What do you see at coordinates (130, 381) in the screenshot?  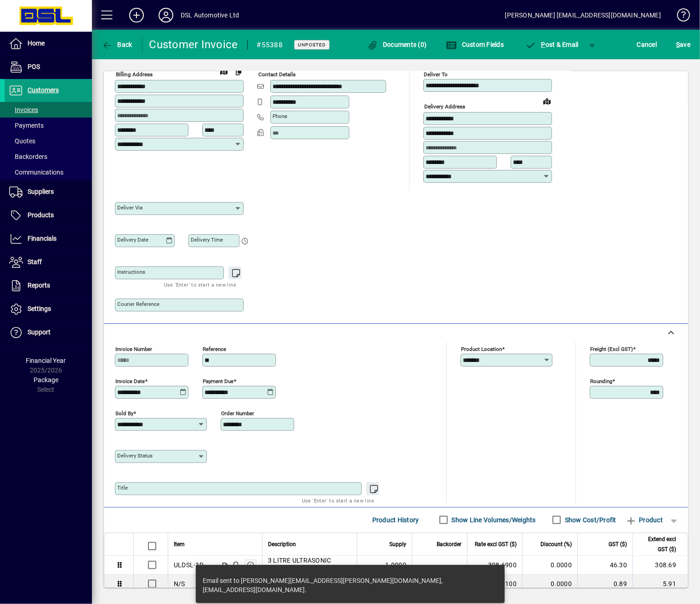 I see `mat-label: Invoice date` at bounding box center [130, 381].